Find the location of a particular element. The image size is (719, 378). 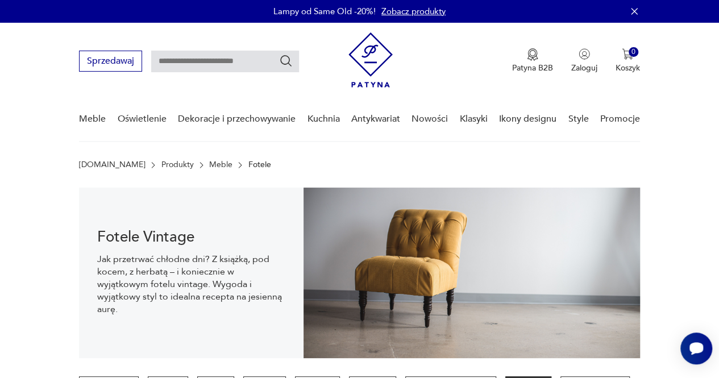

a: Ikony designu is located at coordinates (527, 119).